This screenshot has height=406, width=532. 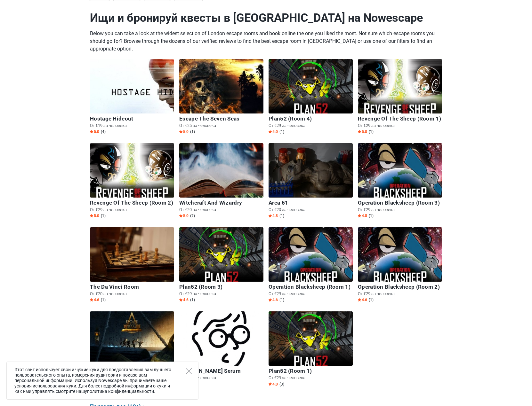 I want to click on h6: Plan52 (Room 1), so click(x=311, y=371).